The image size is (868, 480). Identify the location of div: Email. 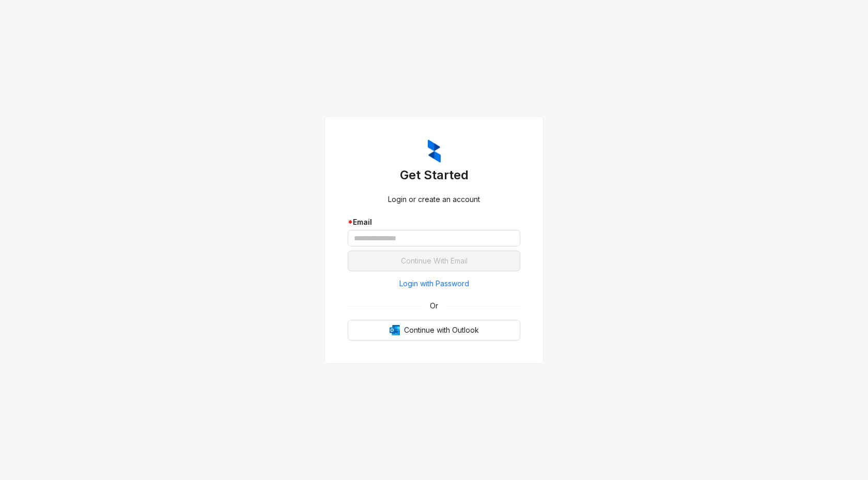
(434, 222).